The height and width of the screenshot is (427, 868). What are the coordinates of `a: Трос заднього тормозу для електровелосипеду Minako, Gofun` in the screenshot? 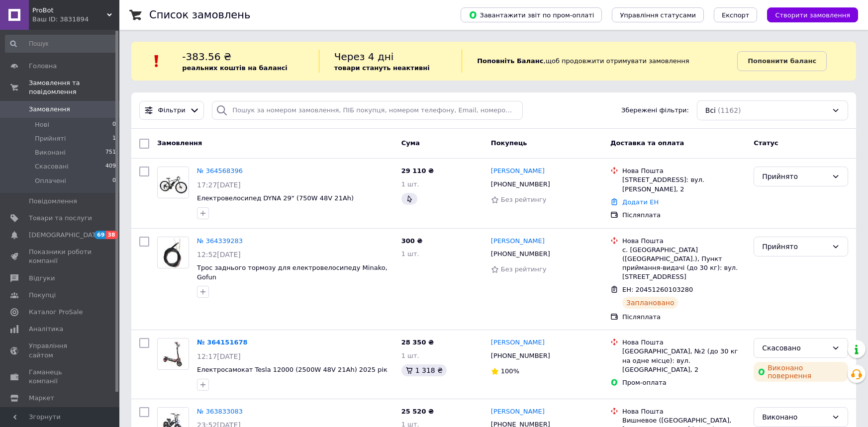 It's located at (292, 272).